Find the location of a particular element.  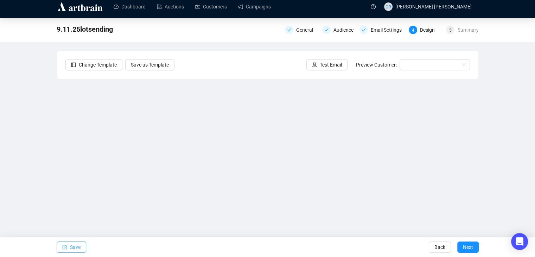

span: save is located at coordinates (65, 247).